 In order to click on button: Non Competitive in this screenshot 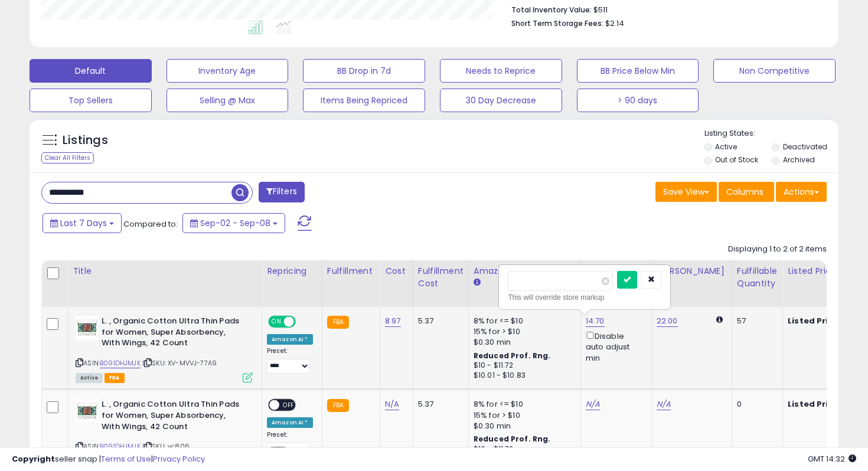, I will do `click(773, 71)`.